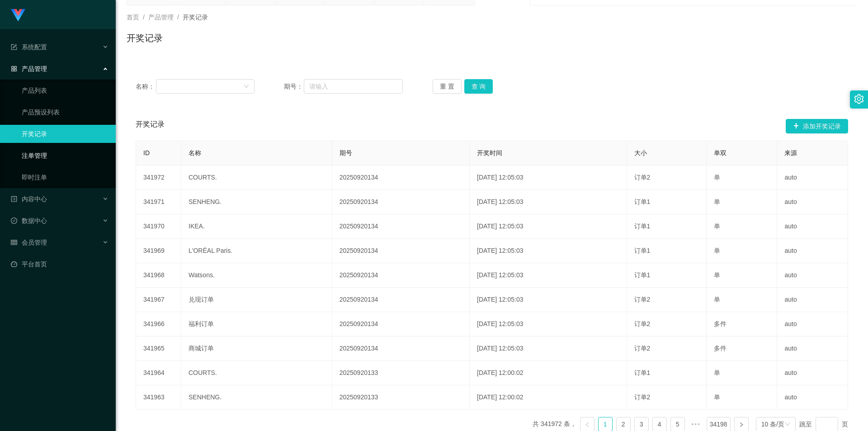 This screenshot has height=431, width=868. Describe the element at coordinates (65, 177) in the screenshot. I see `a: 即时注单` at that location.